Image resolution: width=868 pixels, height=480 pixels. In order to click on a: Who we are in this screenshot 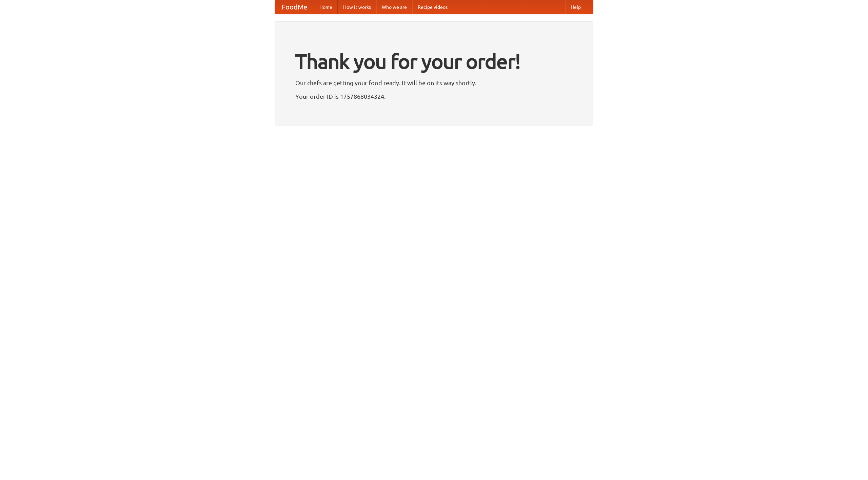, I will do `click(394, 7)`.